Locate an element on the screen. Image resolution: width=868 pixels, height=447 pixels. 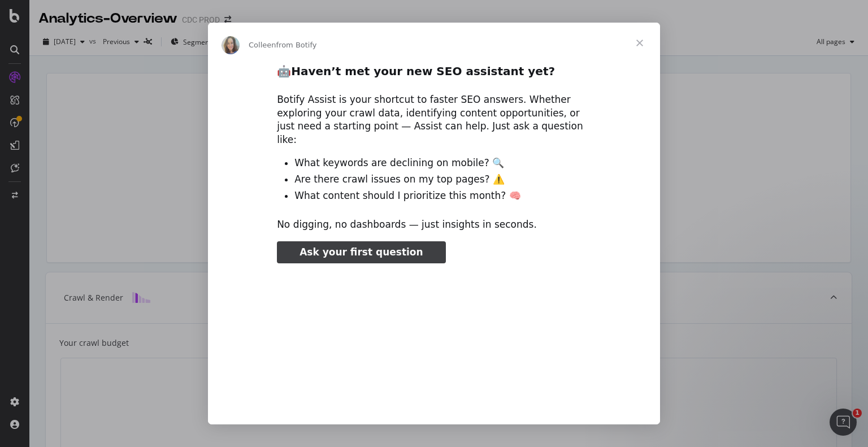
span: Close is located at coordinates (639, 43).